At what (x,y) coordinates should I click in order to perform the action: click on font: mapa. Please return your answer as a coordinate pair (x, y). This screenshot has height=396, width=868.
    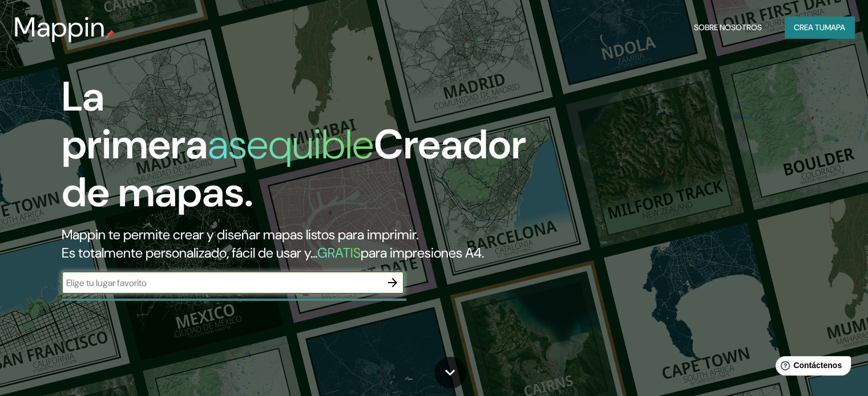
    Looking at the image, I should click on (835, 27).